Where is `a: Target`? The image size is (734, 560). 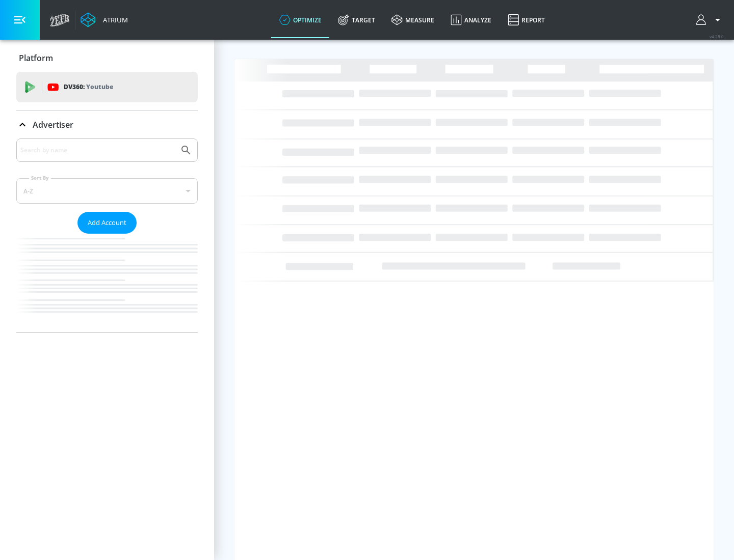
a: Target is located at coordinates (356, 20).